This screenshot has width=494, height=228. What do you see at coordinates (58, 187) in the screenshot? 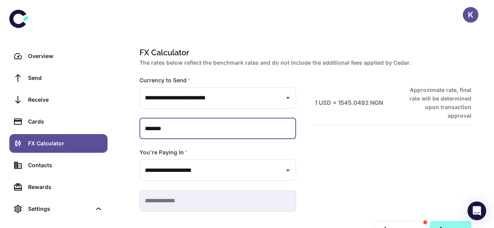
I see `a: Rewards` at bounding box center [58, 187].